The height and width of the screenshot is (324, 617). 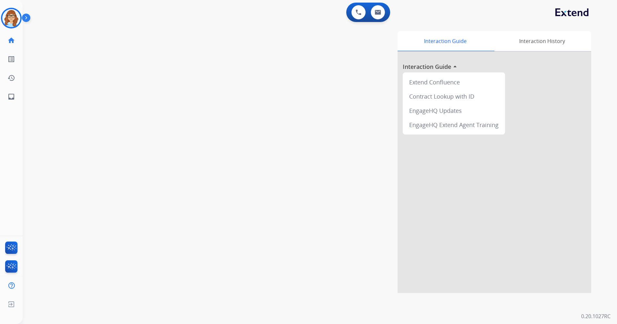 I want to click on mat-icon: history, so click(x=11, y=78).